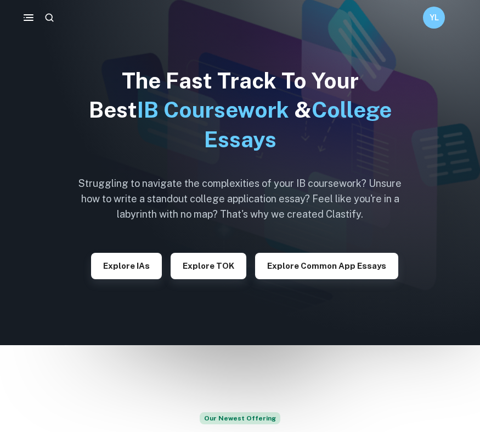 This screenshot has height=432, width=480. I want to click on h1: The Fast Track To Your Best &, so click(241, 110).